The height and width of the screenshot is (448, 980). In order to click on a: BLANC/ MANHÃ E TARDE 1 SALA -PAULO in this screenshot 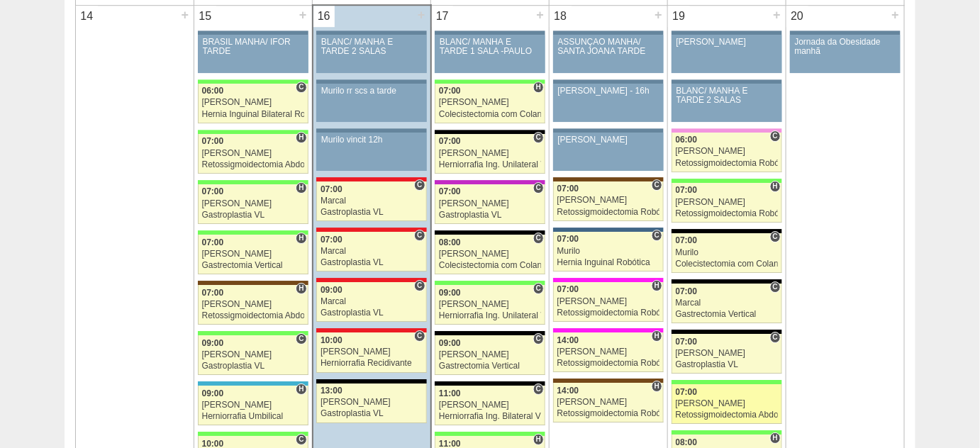, I will do `click(490, 54)`.